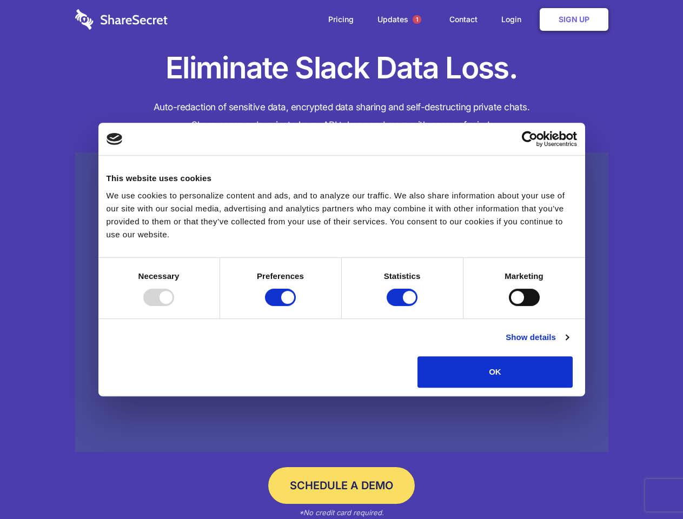  What do you see at coordinates (280, 276) in the screenshot?
I see `strong: Preferences` at bounding box center [280, 276].